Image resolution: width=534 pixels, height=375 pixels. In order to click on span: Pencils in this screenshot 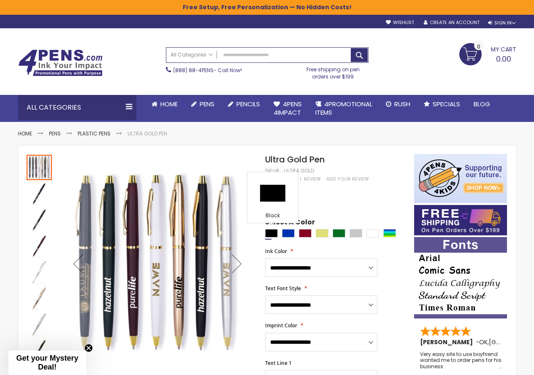, I will do `click(248, 104)`.